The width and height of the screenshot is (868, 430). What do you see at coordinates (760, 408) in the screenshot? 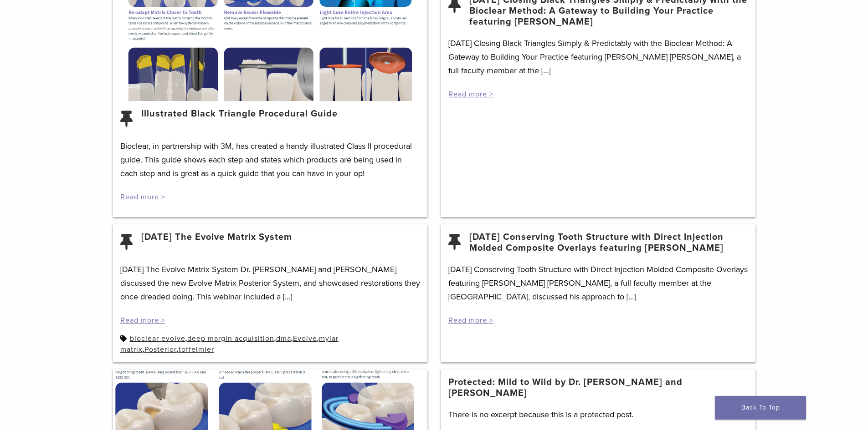
I see `a: Back To Top` at bounding box center [760, 408].